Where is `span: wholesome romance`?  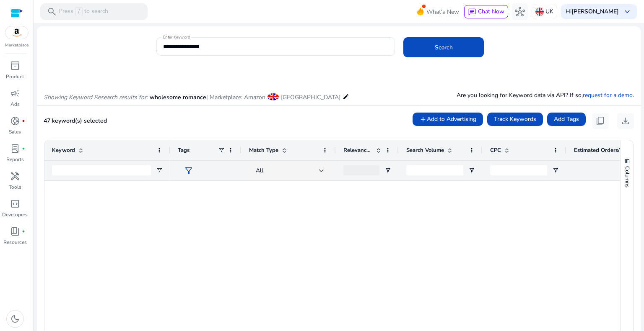
span: wholesome romance is located at coordinates (178, 97).